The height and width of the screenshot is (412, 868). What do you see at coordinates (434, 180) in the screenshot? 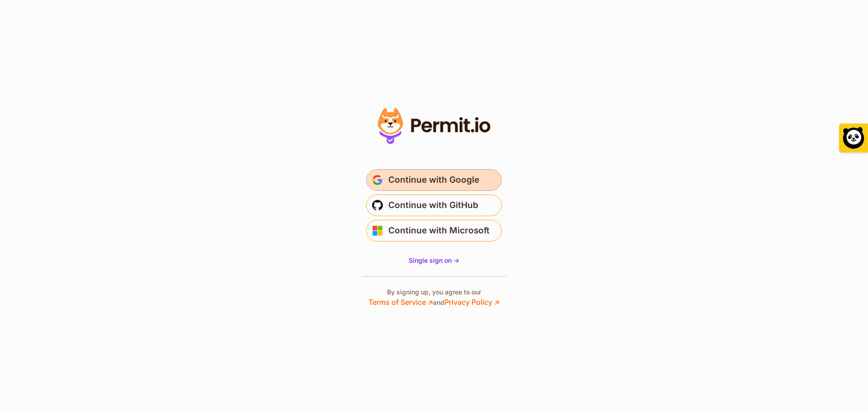
I see `span: Continue with Google` at bounding box center [434, 180].